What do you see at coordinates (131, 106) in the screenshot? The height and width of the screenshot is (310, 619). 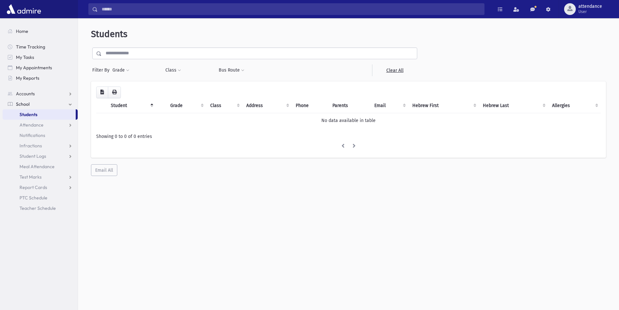 I see `th: Student: activate to sort column descending` at bounding box center [131, 106].